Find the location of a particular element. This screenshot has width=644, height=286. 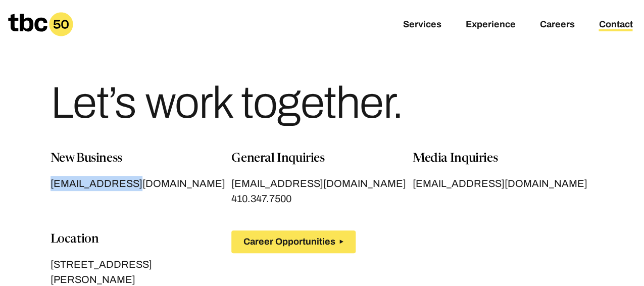

p: General Inquiries is located at coordinates (322, 159).